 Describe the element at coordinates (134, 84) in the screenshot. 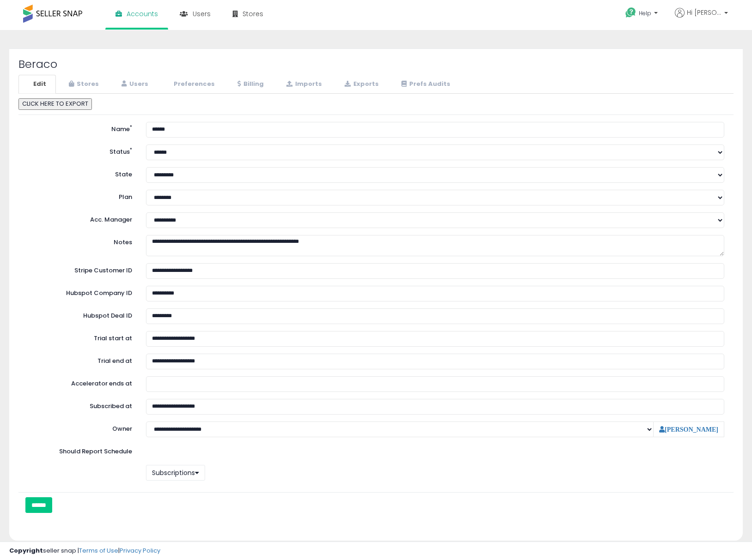

I see `a: Users` at that location.